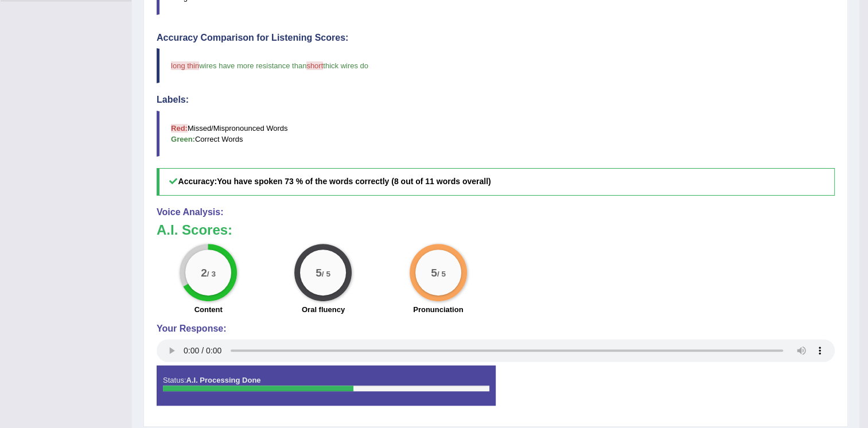 This screenshot has width=868, height=428. I want to click on h4: Your Response:, so click(496, 329).